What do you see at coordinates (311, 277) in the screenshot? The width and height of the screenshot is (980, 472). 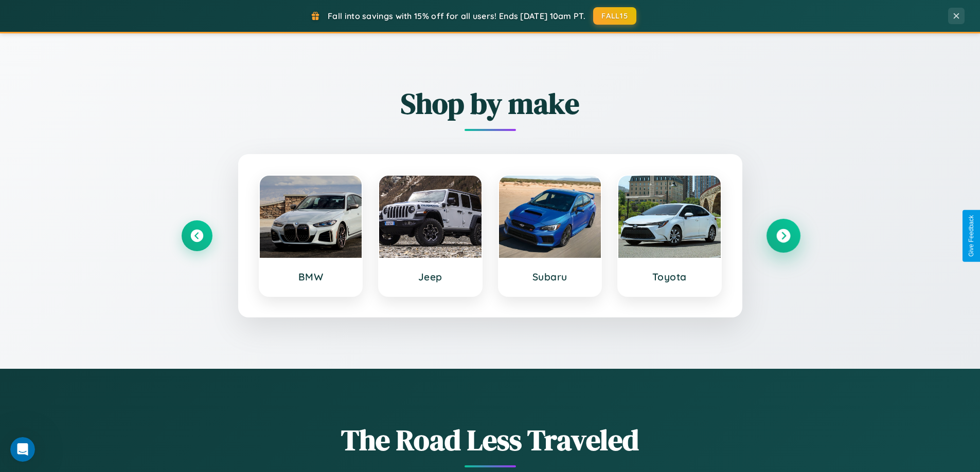 I see `h3: BMW` at bounding box center [311, 277].